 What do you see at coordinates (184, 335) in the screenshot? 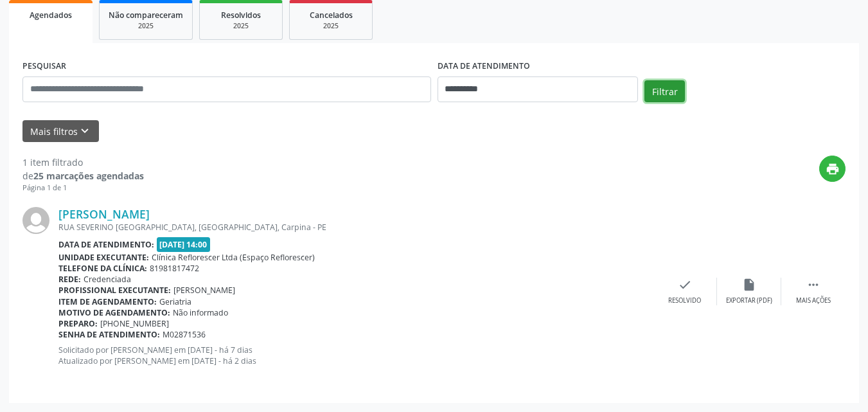
I see `span: M02871536` at bounding box center [184, 335].